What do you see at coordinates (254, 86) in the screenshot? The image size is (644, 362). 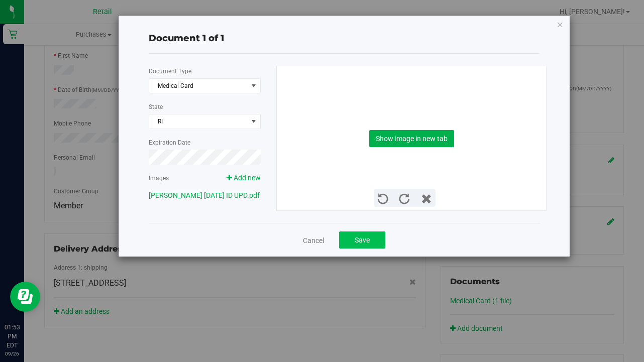 I see `span: select` at bounding box center [254, 86].